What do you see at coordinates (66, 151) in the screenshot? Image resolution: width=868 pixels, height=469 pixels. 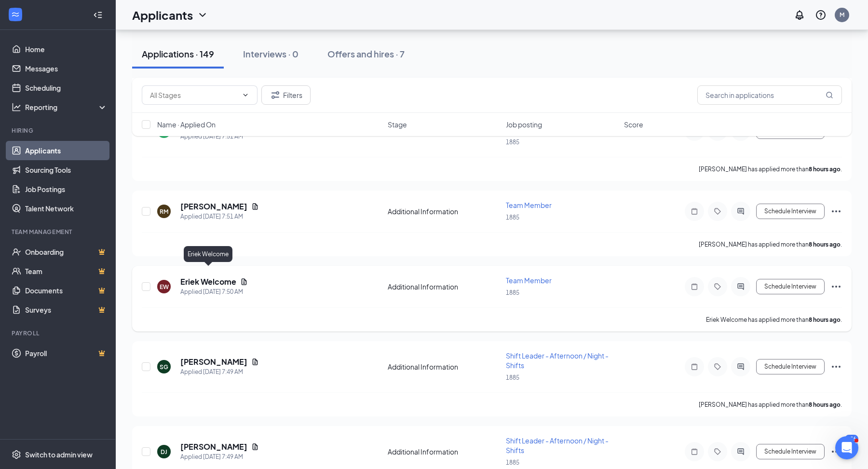 I see `a: Applicants` at bounding box center [66, 151].